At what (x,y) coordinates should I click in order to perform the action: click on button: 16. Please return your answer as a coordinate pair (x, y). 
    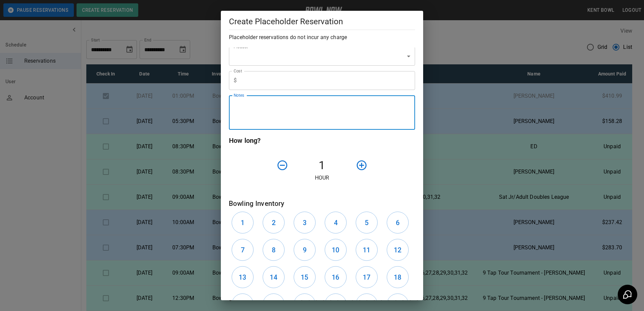
    Looking at the image, I should click on (335, 277).